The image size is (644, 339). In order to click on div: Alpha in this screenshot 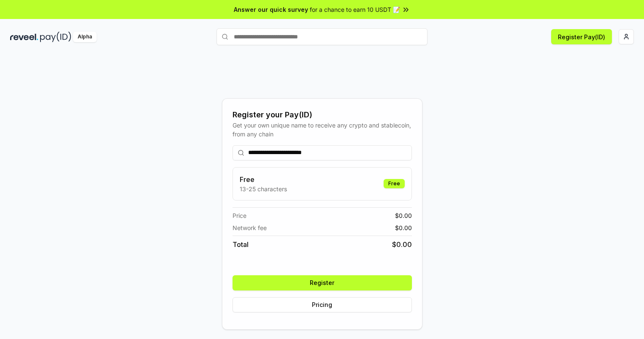, I will do `click(85, 36)`.